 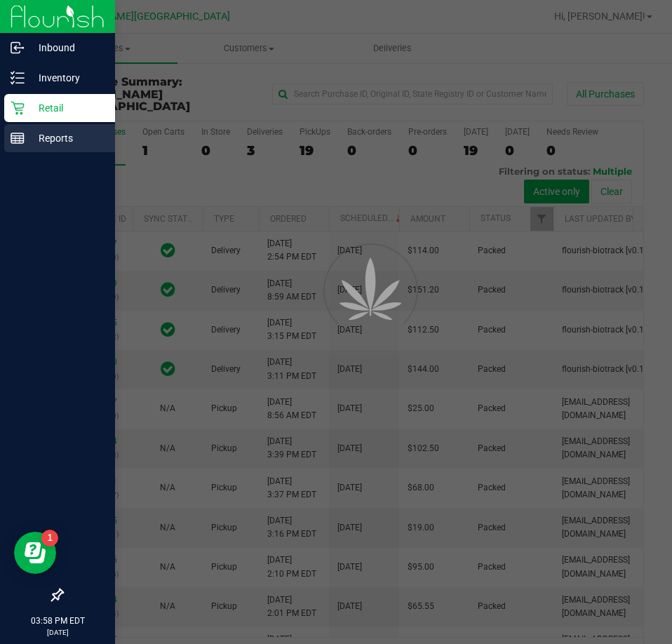 I want to click on inline-svg: Inventory, so click(x=18, y=78).